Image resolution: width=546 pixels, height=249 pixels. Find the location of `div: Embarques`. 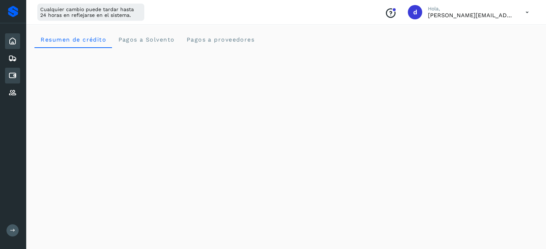

div: Embarques is located at coordinates (13, 59).